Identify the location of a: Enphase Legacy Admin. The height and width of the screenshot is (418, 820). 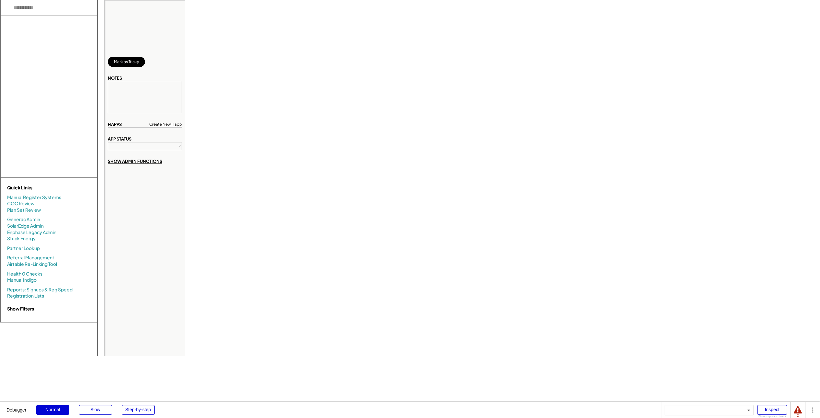
(32, 233).